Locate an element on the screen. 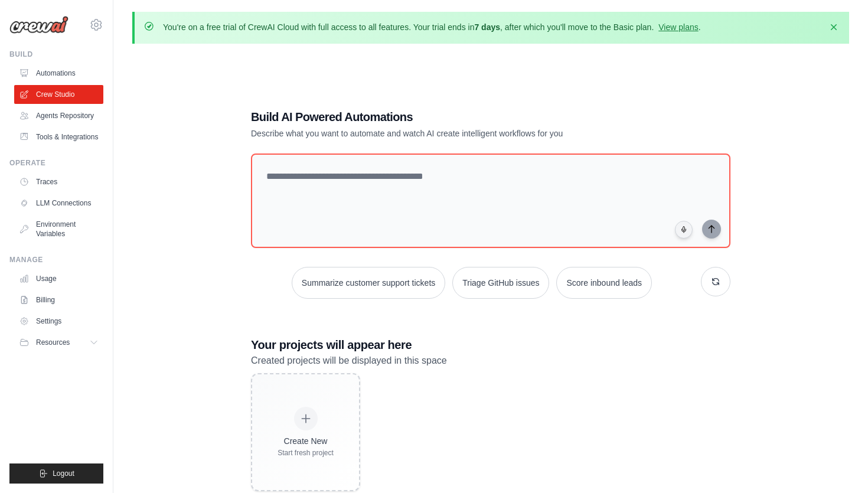 This screenshot has width=868, height=493. div: Manage is located at coordinates (56, 260).